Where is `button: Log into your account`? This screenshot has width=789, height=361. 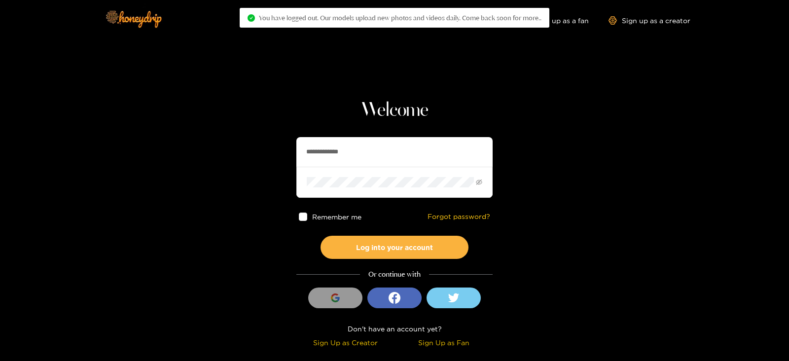
button: Log into your account is located at coordinates (395, 247).